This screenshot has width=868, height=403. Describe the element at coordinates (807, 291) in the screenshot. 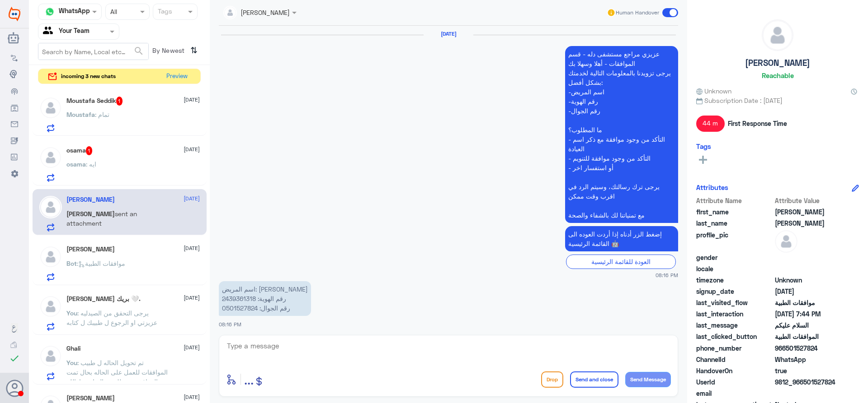

I see `span: 2024-10-02T09:52:43.982Z` at that location.